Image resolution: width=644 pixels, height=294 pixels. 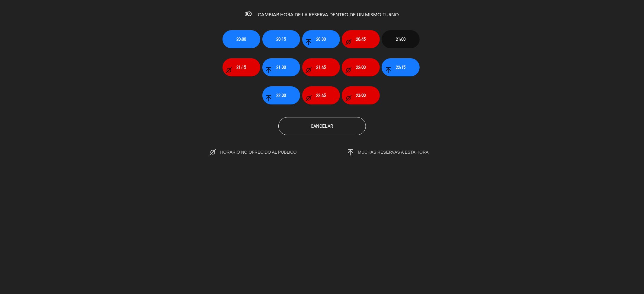 I want to click on span: 22:30, so click(x=281, y=95).